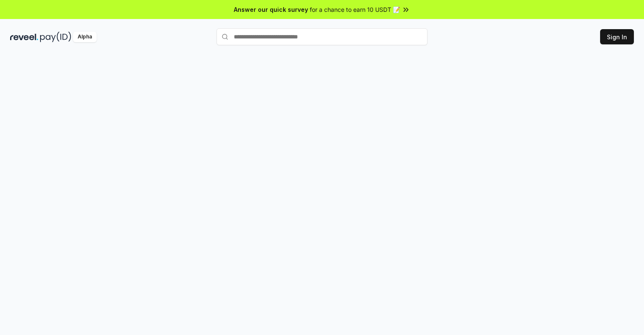 This screenshot has height=335, width=644. Describe the element at coordinates (56, 37) in the screenshot. I see `img: pay_id` at that location.